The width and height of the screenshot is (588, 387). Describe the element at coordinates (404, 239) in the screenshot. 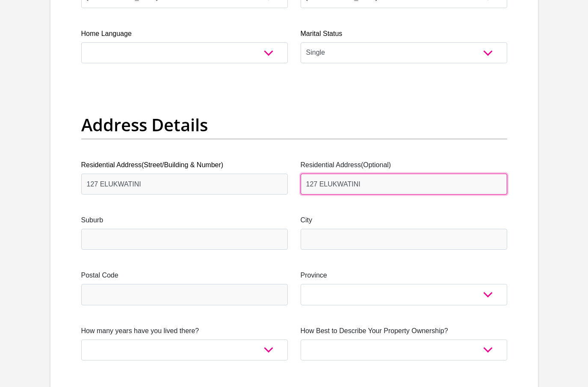

I see `input: City` at that location.